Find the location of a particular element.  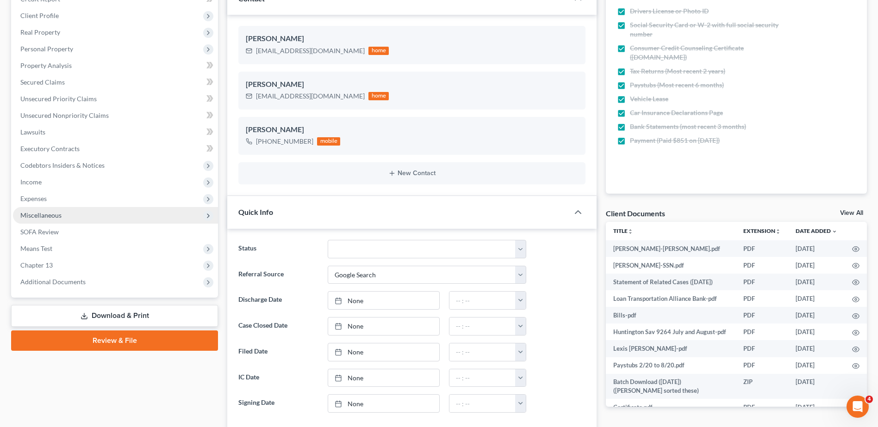

label: IC Date is located at coordinates (278, 378).